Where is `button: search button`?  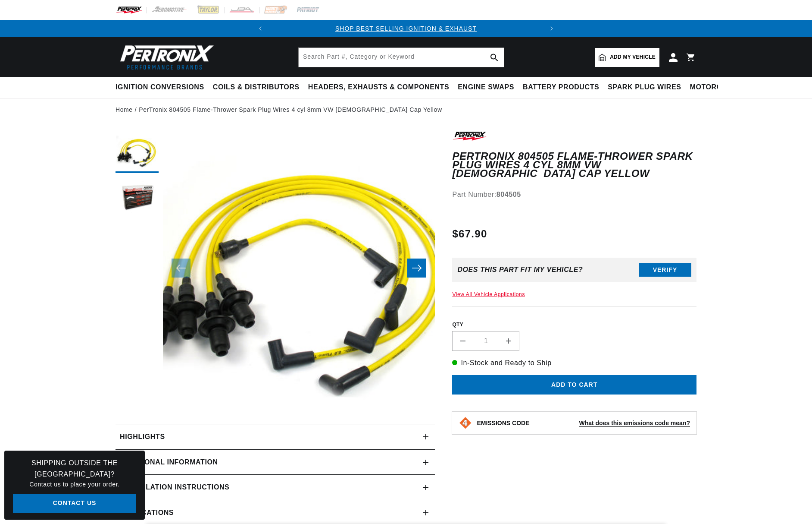 button: search button is located at coordinates (495, 57).